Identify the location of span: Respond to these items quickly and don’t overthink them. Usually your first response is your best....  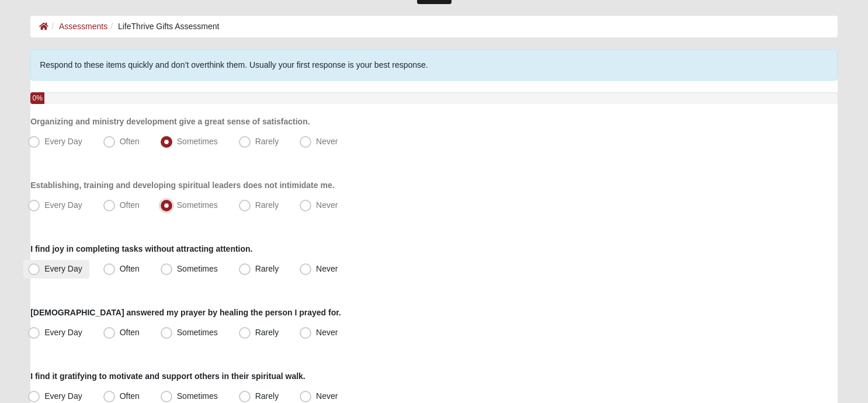
(234, 65).